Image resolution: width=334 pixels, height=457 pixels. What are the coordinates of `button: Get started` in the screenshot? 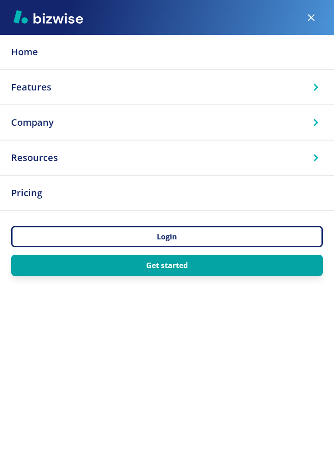 It's located at (167, 265).